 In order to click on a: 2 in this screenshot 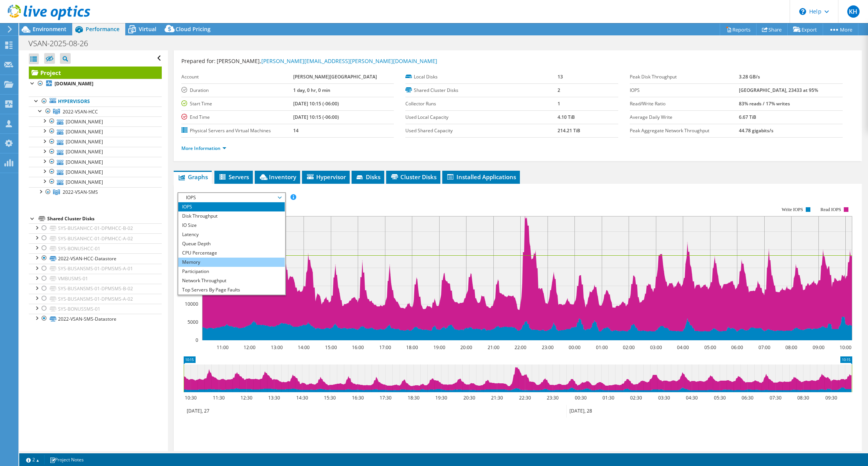, I will do `click(33, 459)`.